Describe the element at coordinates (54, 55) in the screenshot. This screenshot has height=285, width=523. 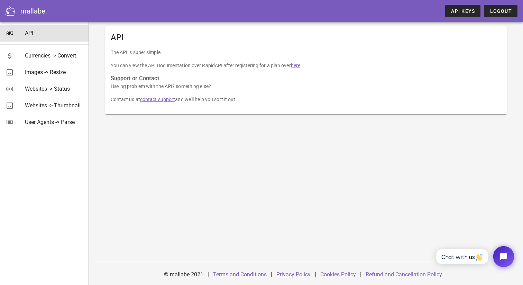
I see `div: Currencies -> Convert` at that location.